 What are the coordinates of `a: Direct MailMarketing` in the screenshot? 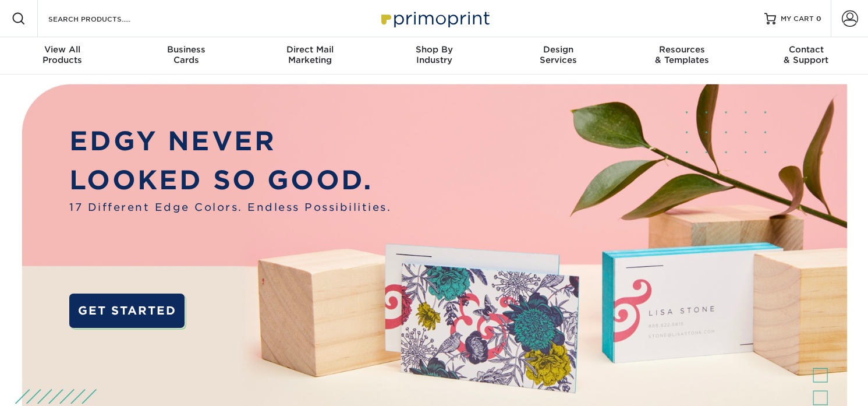 It's located at (310, 56).